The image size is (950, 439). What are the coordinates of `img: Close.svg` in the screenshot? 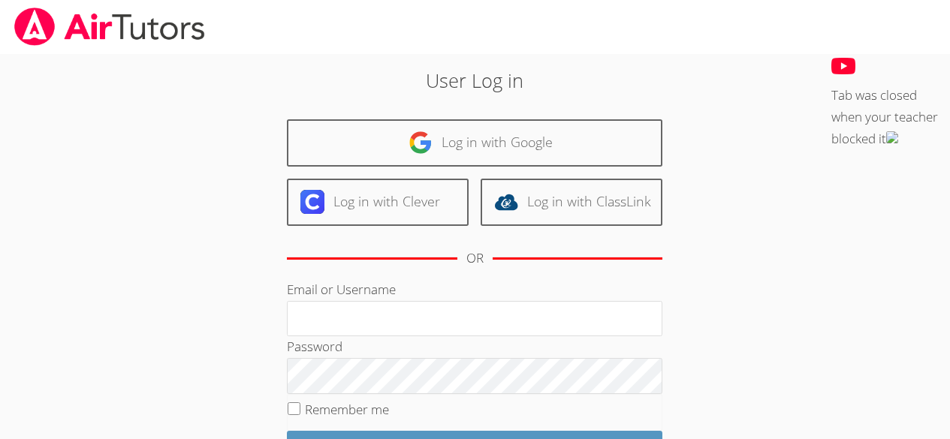 It's located at (892, 137).